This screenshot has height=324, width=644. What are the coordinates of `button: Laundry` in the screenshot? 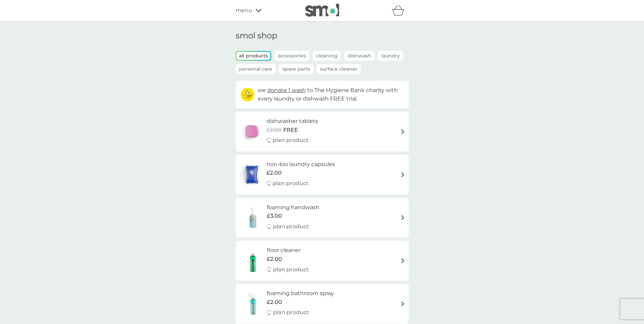 It's located at (390, 55).